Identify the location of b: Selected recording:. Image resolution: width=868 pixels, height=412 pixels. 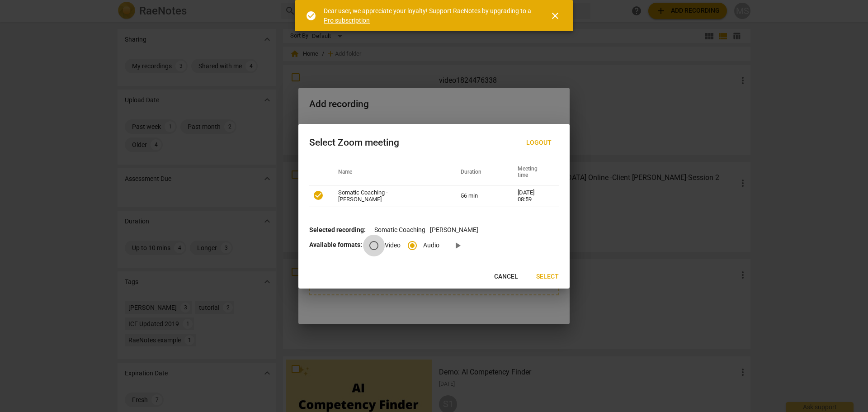
(337, 230).